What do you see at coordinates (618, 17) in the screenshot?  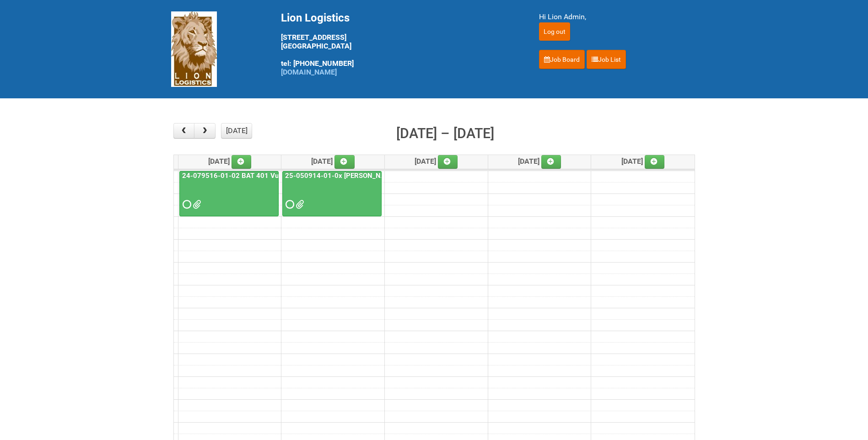 I see `div: Hi Lion Admin,` at bounding box center [618, 17].